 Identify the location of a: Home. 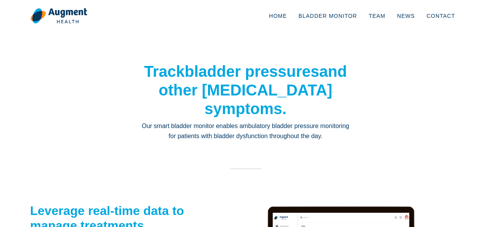
(278, 16).